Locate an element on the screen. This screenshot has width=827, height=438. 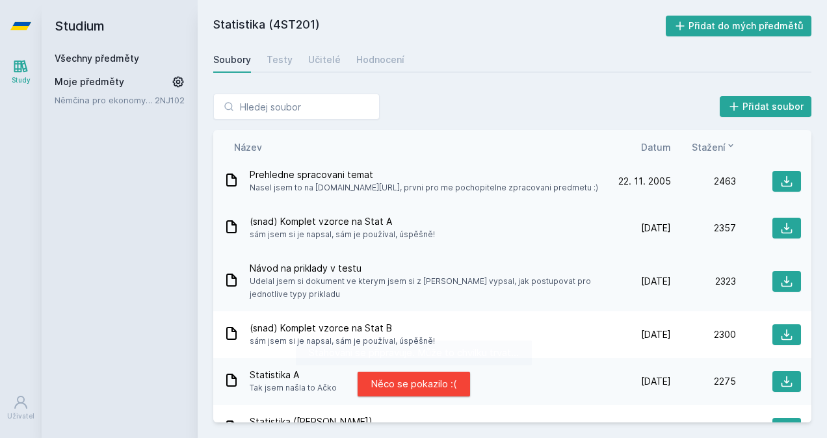
span: Prehledne spracovani temat is located at coordinates (424, 175).